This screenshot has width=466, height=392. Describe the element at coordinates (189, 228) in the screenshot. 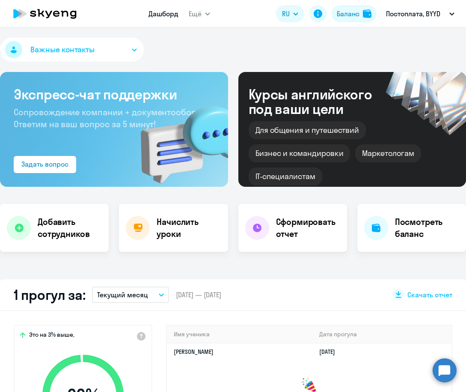

I see `h4: Начислить уроки` at that location.